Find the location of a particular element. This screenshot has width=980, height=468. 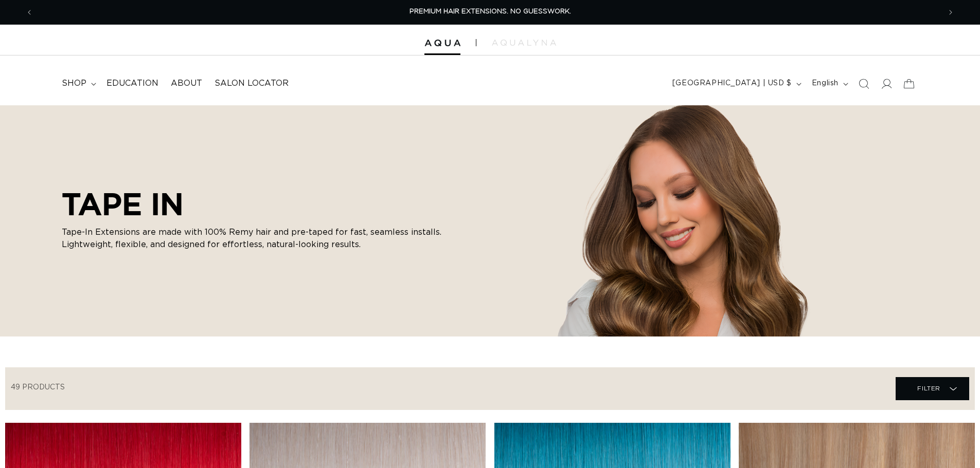

span: About is located at coordinates (186, 83).